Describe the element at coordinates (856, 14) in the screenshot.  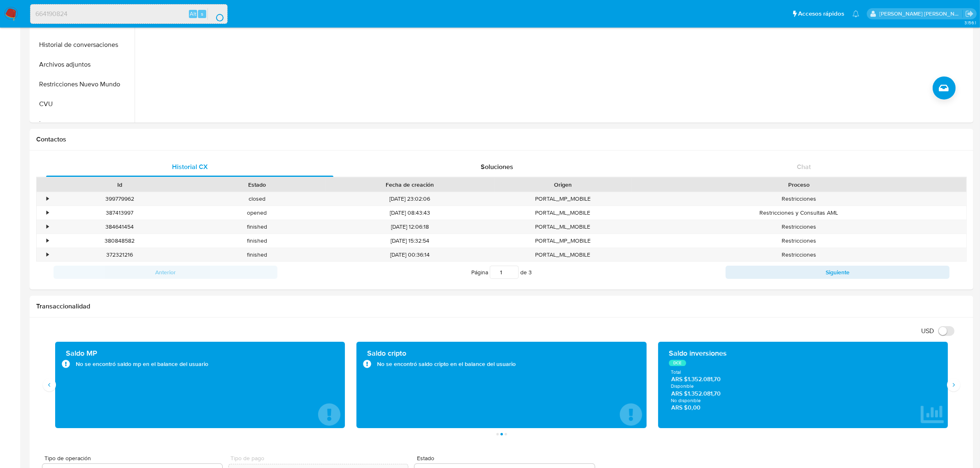
I see `a: Notificaciones` at that location.